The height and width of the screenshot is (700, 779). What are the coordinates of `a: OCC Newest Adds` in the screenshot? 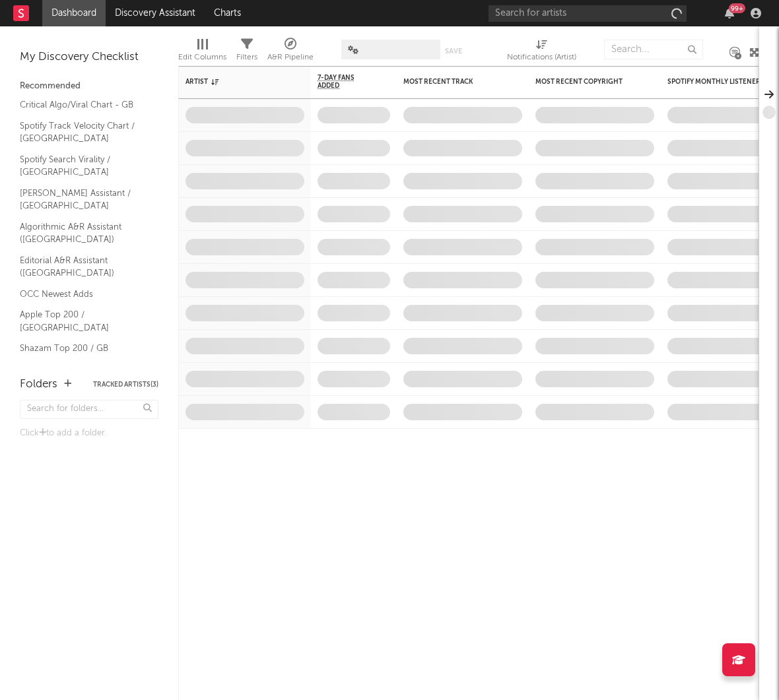 It's located at (82, 295).